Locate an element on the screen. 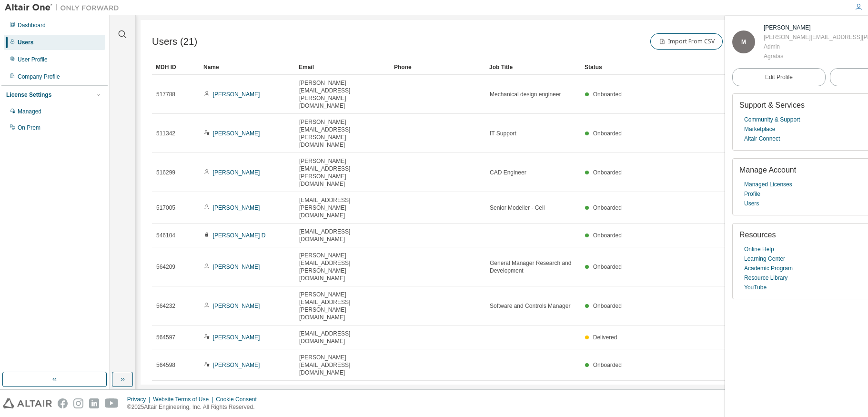 The image size is (868, 417). div: Email is located at coordinates (343, 67).